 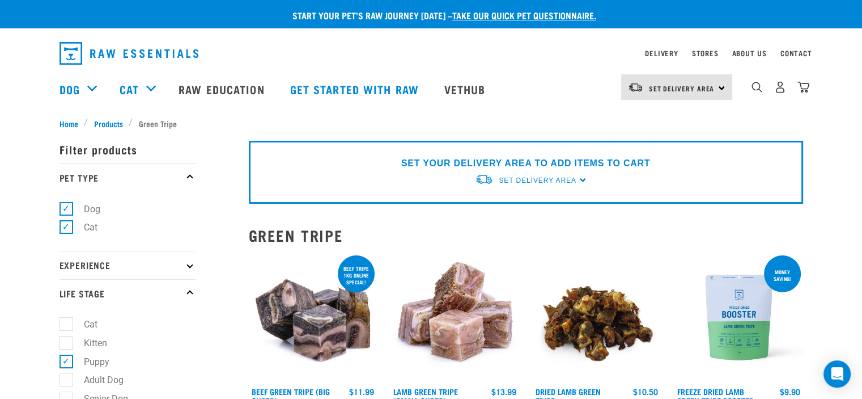 I want to click on label: Kitten, so click(x=88, y=342).